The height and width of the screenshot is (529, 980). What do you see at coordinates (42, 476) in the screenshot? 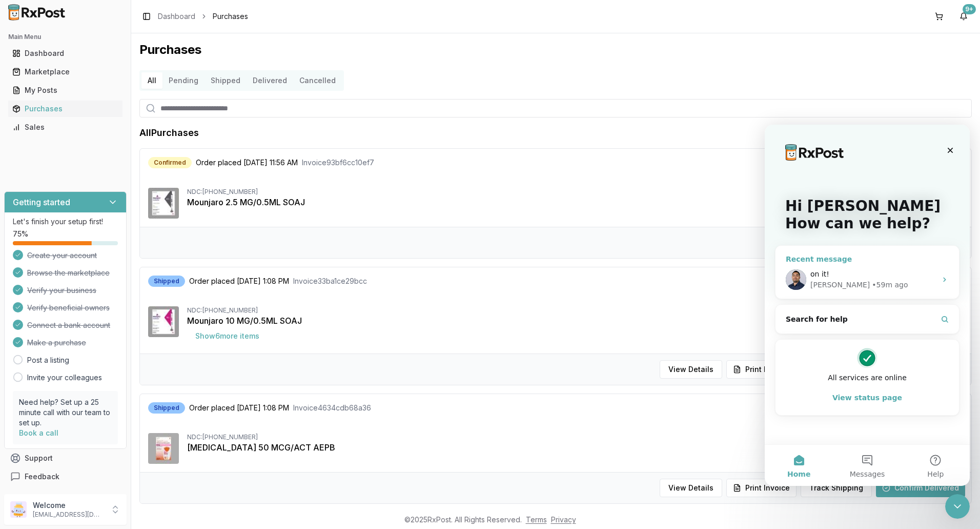
I see `span: Feedback` at bounding box center [42, 476].